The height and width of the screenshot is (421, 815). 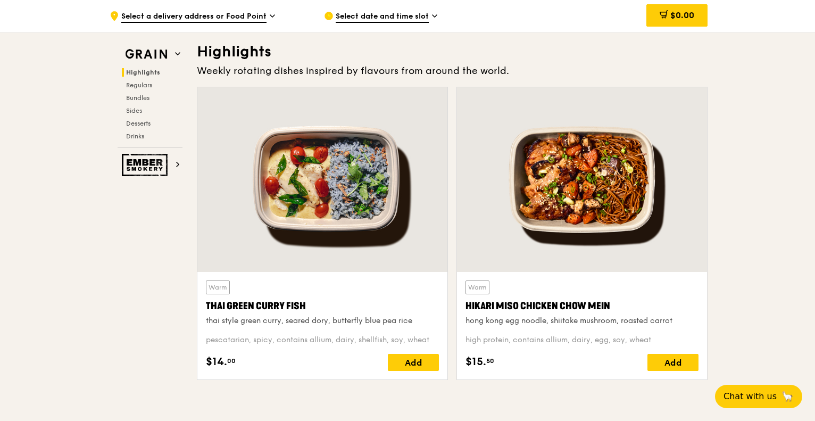 What do you see at coordinates (146, 54) in the screenshot?
I see `img: Grain web logo` at bounding box center [146, 54].